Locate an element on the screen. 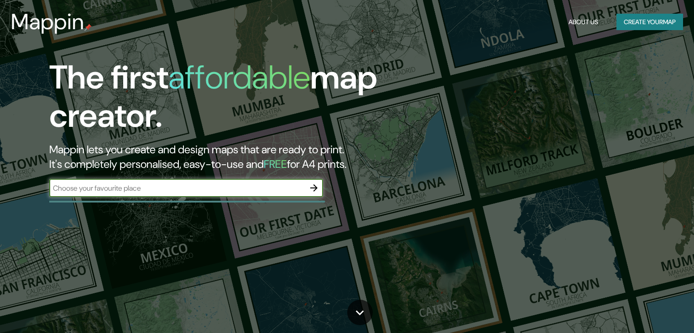  h1: The first map creator. is located at coordinates (223, 100).